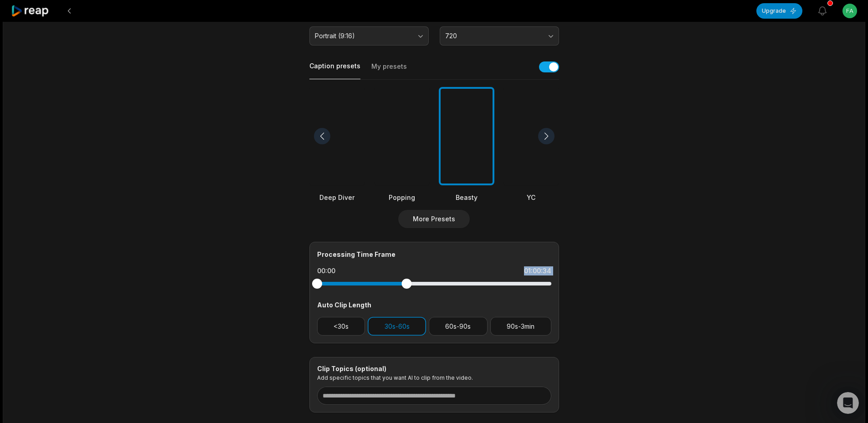  Describe the element at coordinates (434, 305) in the screenshot. I see `div: Auto Clip Length` at that location.